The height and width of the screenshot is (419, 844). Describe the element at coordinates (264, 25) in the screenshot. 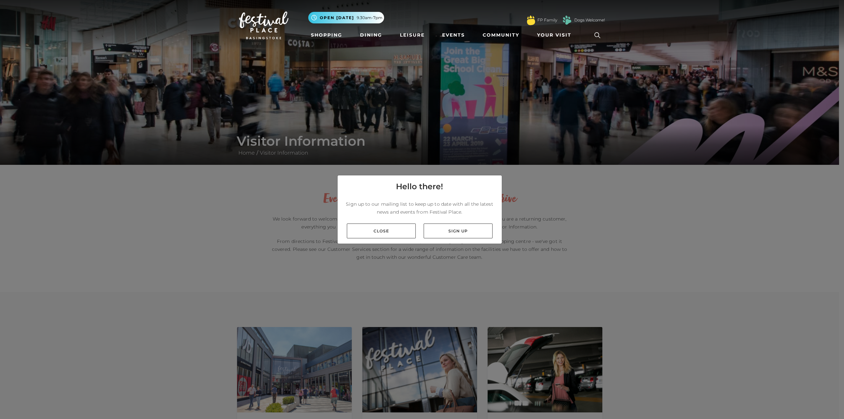

I see `img: Festival Place Logo` at that location.